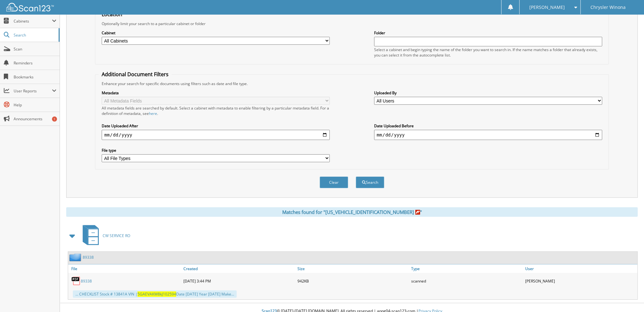  I want to click on a: Type, so click(466, 269).